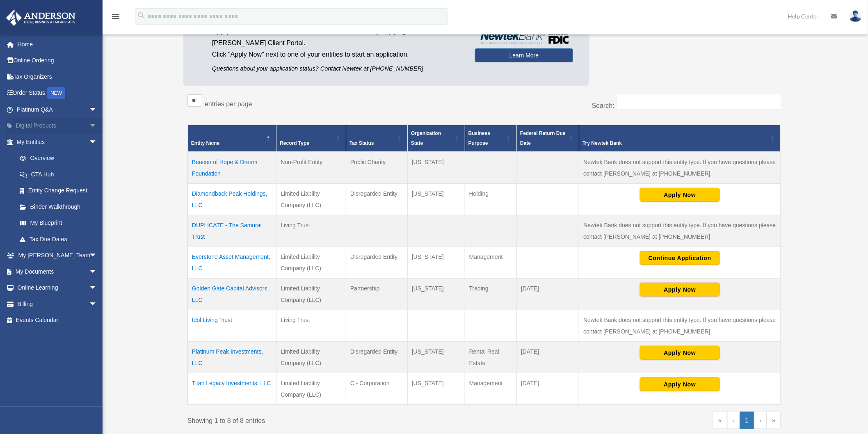  Describe the element at coordinates (542, 138) in the screenshot. I see `span: Federal Return Due Date` at that location.